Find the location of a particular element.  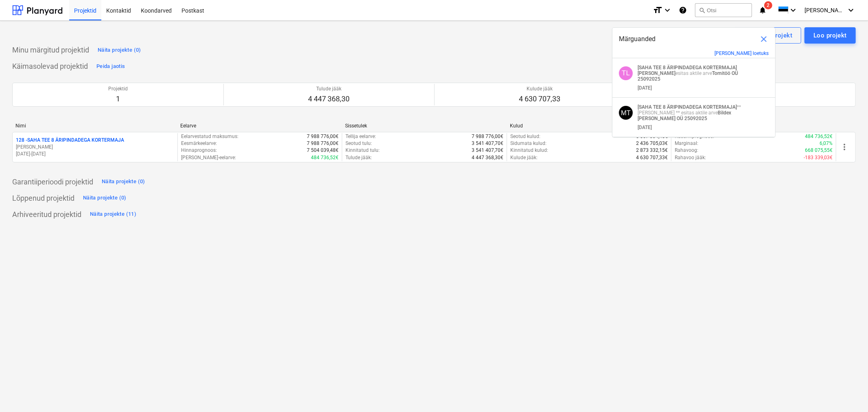

p: Hinnaprognoos : is located at coordinates (199, 150).